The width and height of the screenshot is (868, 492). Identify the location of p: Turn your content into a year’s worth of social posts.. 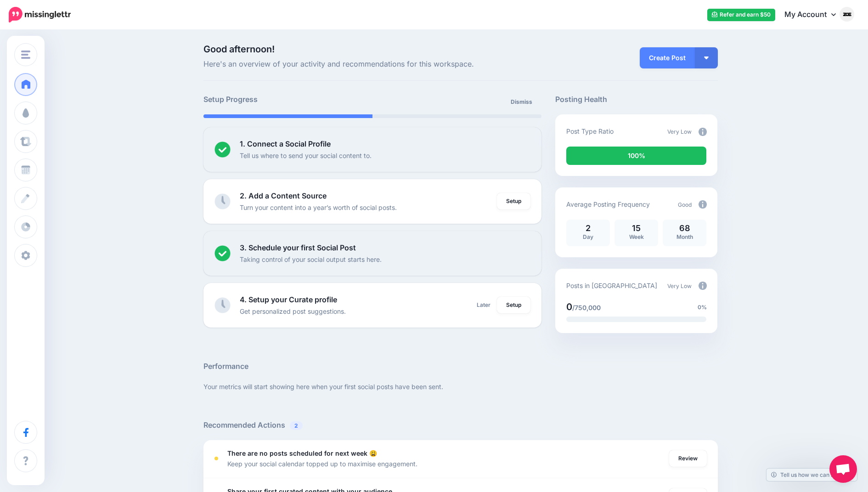
(318, 207).